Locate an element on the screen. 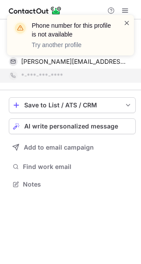  button: Notes is located at coordinates (72, 184).